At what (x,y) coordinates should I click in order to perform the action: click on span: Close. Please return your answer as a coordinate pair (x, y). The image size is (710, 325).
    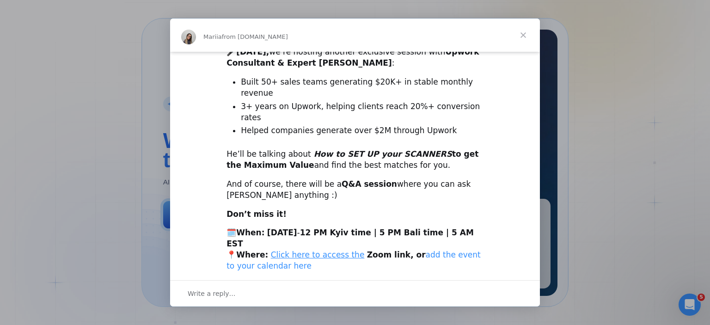
    Looking at the image, I should click on (523, 35).